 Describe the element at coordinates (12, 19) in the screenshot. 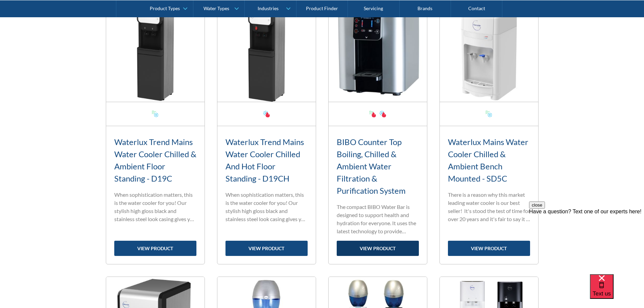

I see `span: Text us` at that location.